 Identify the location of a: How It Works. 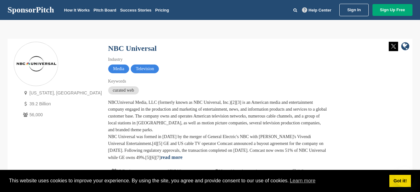
(77, 10).